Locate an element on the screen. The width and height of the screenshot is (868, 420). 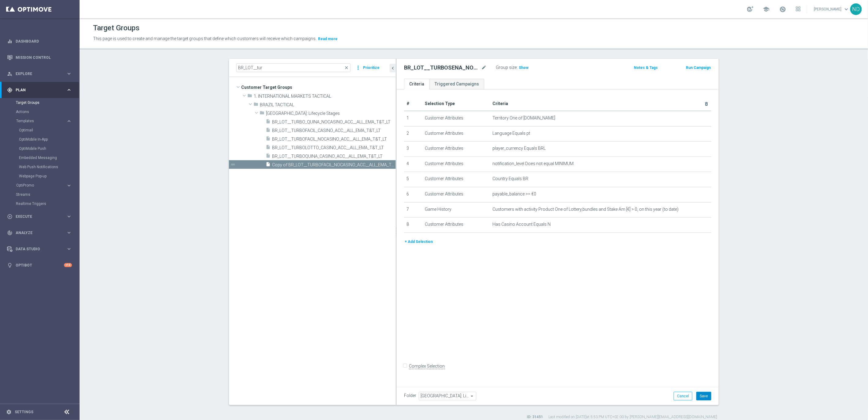
div: Execute is located at coordinates (36, 217).